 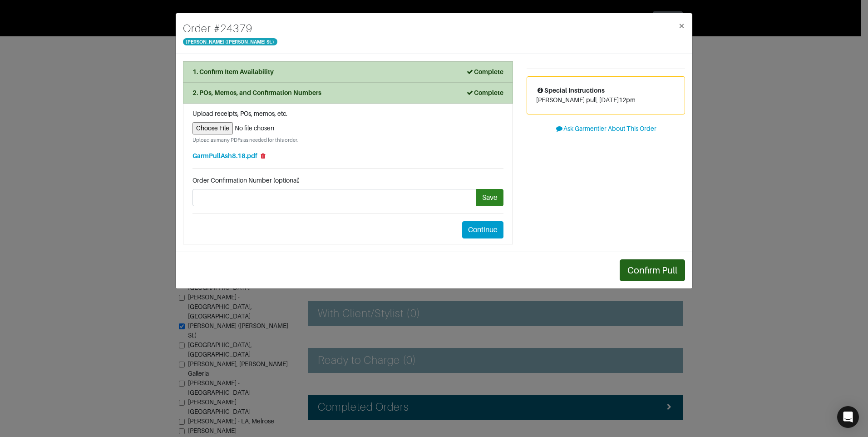 What do you see at coordinates (224, 156) in the screenshot?
I see `span: GarmPullAsh8.18.pdf` at bounding box center [224, 156].